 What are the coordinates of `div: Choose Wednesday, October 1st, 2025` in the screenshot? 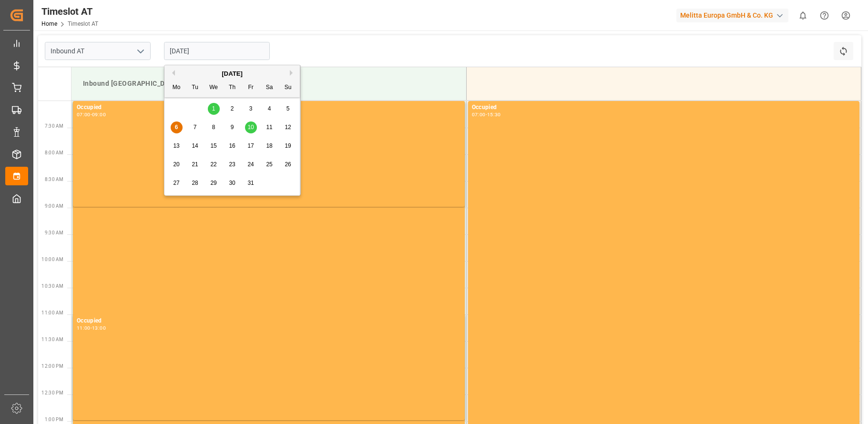 It's located at (214, 109).